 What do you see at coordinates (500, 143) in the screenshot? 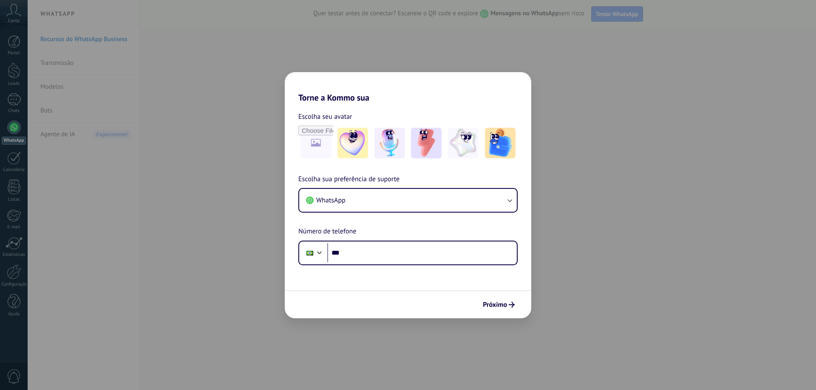
I see `img: -5.jpeg` at bounding box center [500, 143].